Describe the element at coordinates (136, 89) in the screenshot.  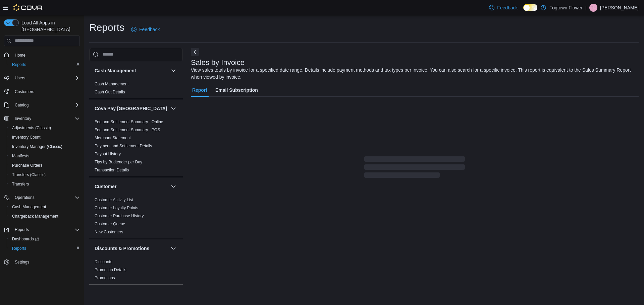
I see `div: Cash Management` at that location.